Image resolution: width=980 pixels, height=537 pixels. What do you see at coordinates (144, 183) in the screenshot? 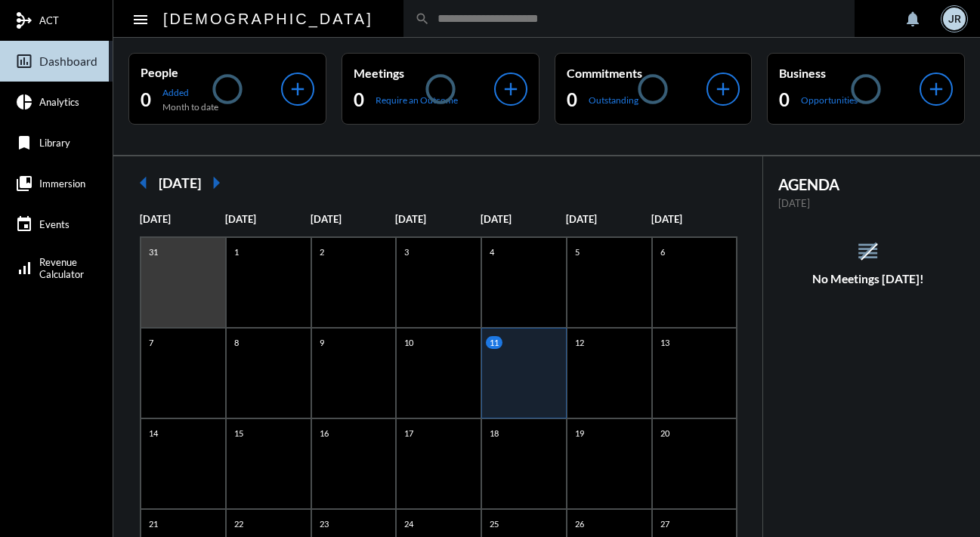
I see `mat-icon: arrow_left` at bounding box center [144, 183].